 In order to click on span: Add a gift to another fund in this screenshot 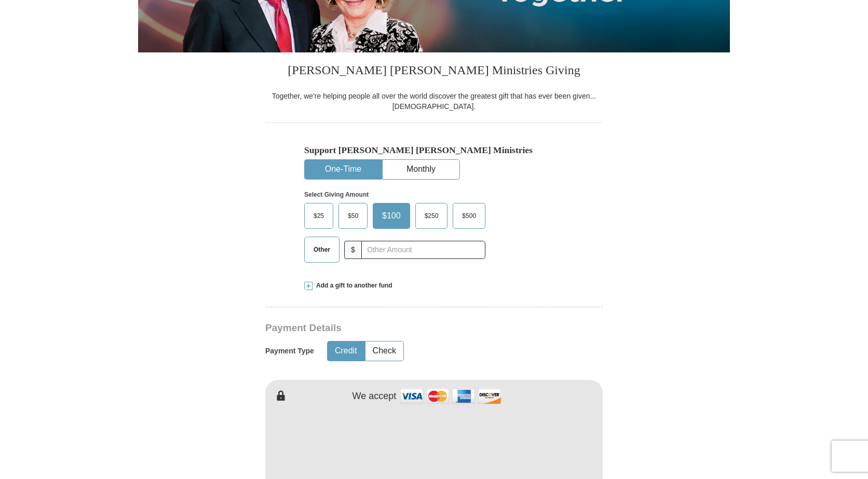, I will do `click(352, 285)`.